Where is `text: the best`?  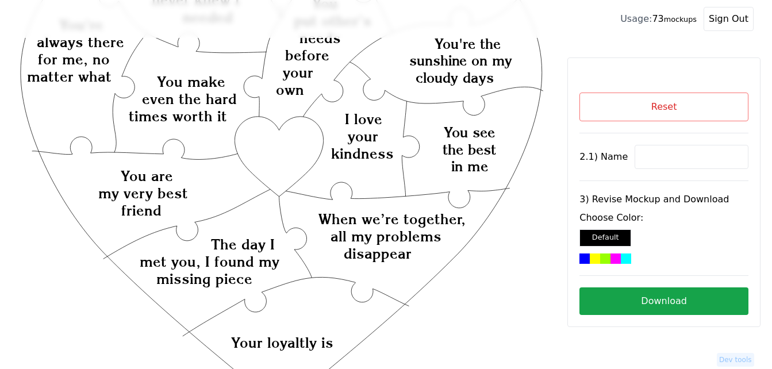
text: the best is located at coordinates (469, 149).